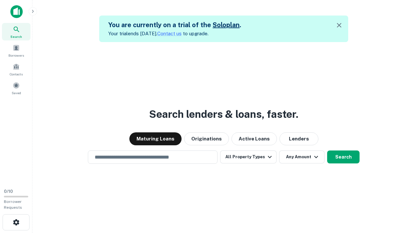  I want to click on a: Saved, so click(16, 88).